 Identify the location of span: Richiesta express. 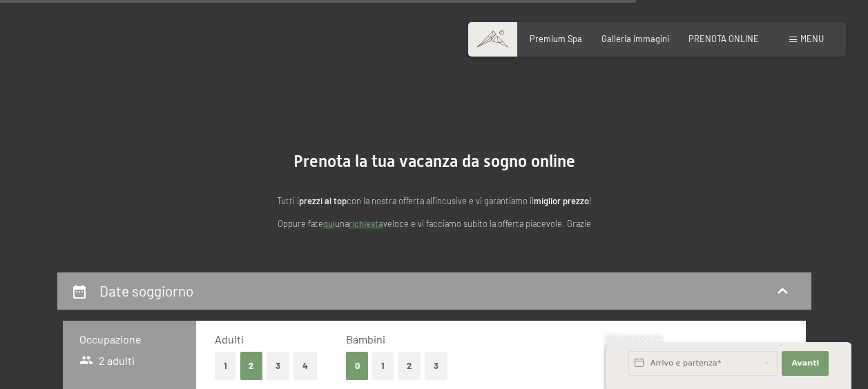
(633, 337).